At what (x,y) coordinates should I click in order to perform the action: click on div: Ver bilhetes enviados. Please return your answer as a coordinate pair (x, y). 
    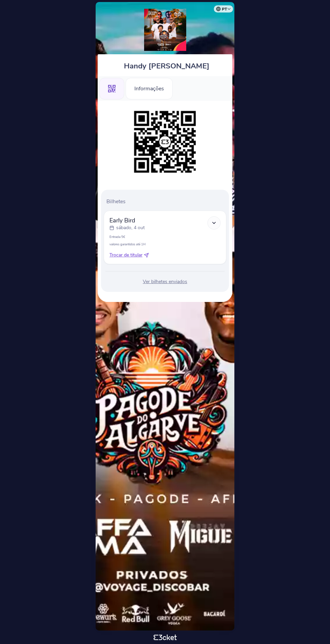
    Looking at the image, I should click on (165, 282).